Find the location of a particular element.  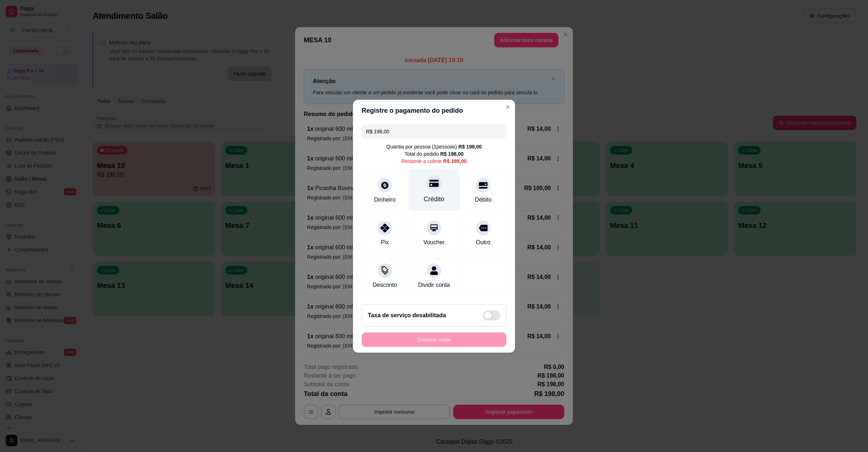

div: Dividir conta is located at coordinates (434, 285).